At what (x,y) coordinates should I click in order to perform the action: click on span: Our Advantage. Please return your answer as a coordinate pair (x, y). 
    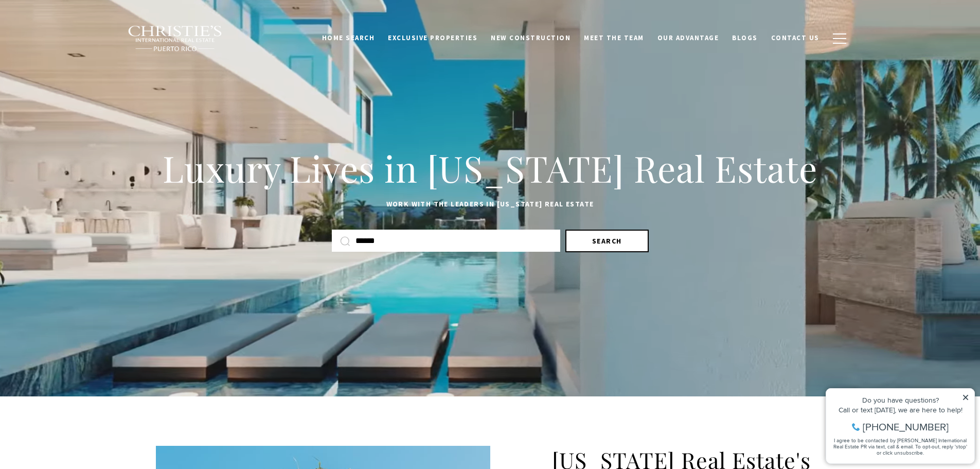
    Looking at the image, I should click on (688, 38).